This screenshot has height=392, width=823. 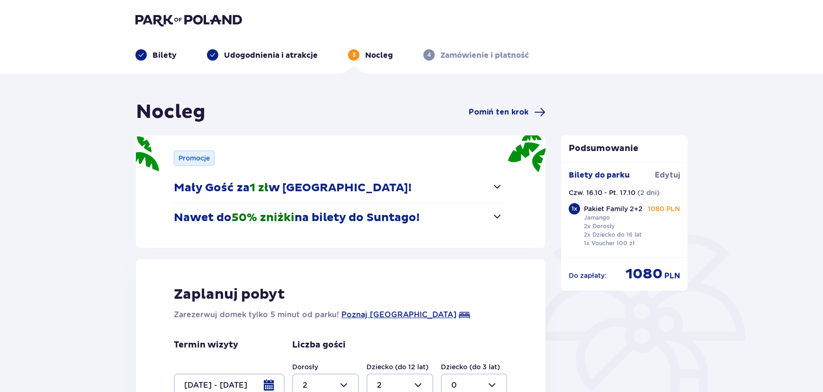 I want to click on p: Nocleg, so click(x=379, y=55).